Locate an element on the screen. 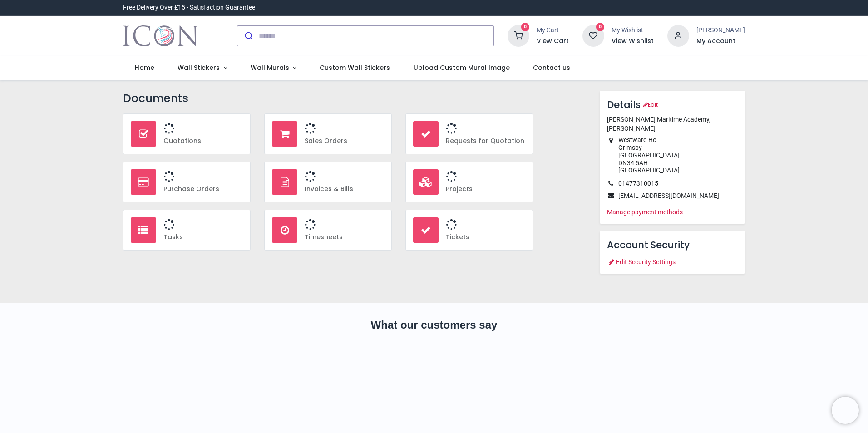  i: Email is located at coordinates (611, 196).